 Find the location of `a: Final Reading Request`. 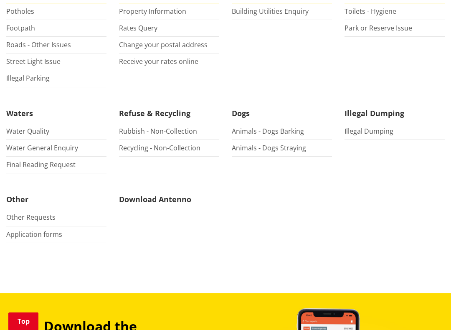

a: Final Reading Request is located at coordinates (41, 165).